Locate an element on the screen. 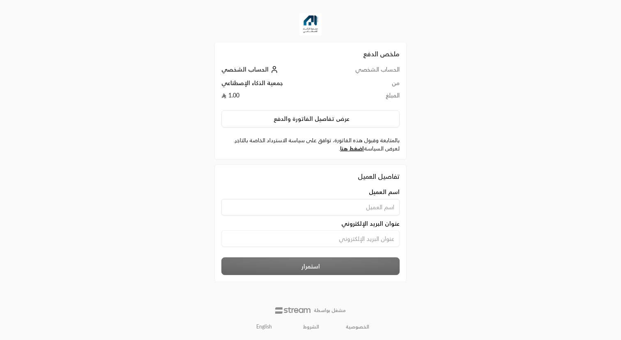 The height and width of the screenshot is (340, 621). td: 1.00 is located at coordinates (273, 97).